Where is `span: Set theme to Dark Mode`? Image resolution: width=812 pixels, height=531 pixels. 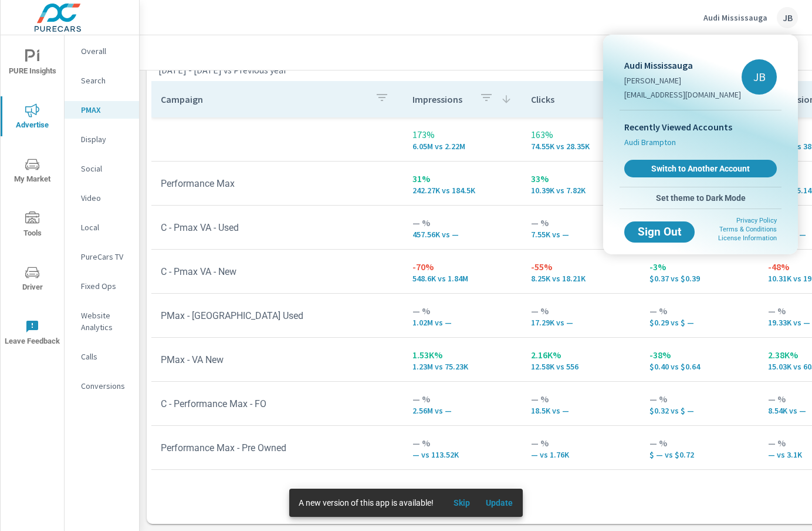 span: Set theme to Dark Mode is located at coordinates (701, 198).